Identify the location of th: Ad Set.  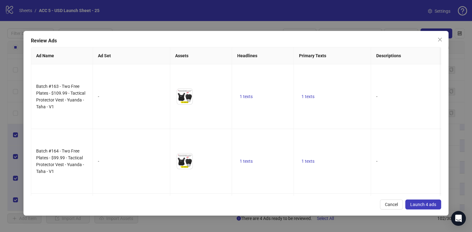
(132, 56).